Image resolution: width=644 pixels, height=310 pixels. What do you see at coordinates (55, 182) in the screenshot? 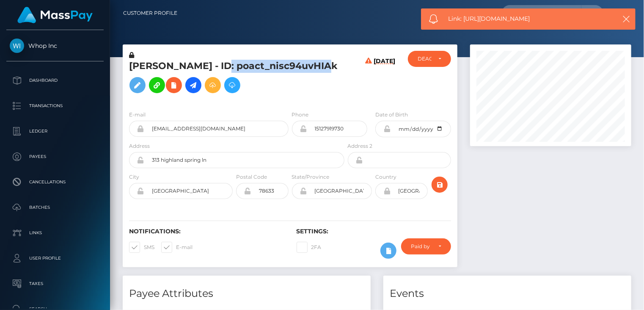
I see `a: Cancellations` at bounding box center [55, 182].